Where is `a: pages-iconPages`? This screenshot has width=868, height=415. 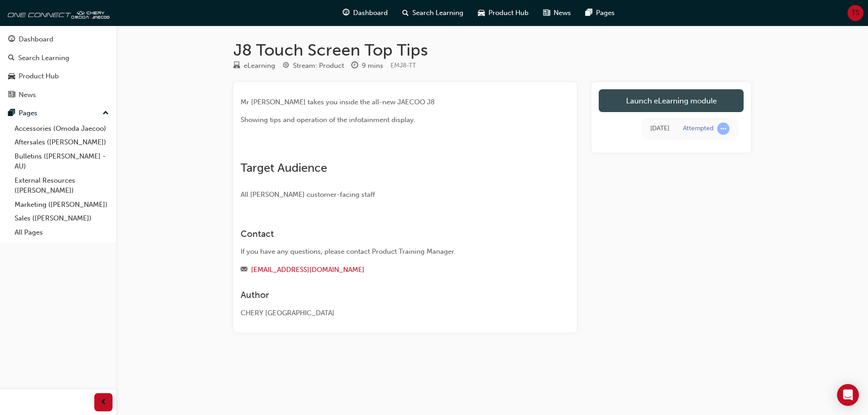
a: pages-iconPages is located at coordinates (600, 13).